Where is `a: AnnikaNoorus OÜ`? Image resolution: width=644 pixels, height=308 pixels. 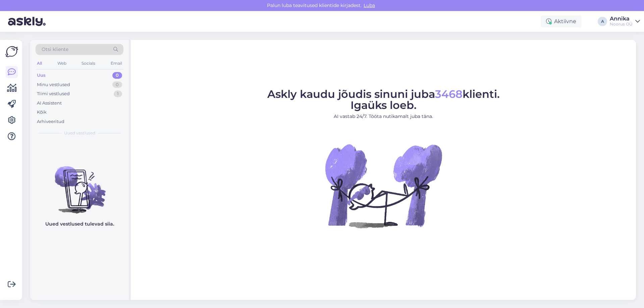 a: AnnikaNoorus OÜ is located at coordinates (624, 21).